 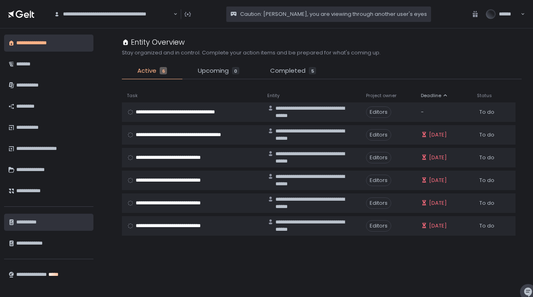 I want to click on h2: Stay organized and in control. Complete your action items and be prepared for what's coming up., so click(x=251, y=53).